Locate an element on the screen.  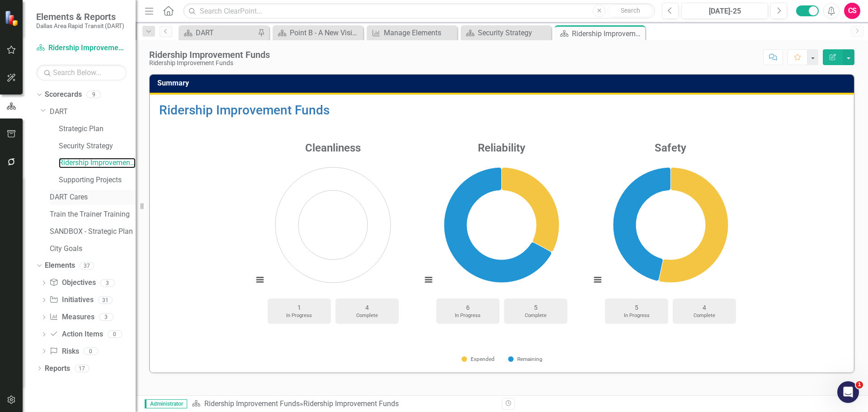
h3: Safety is located at coordinates (670, 148).